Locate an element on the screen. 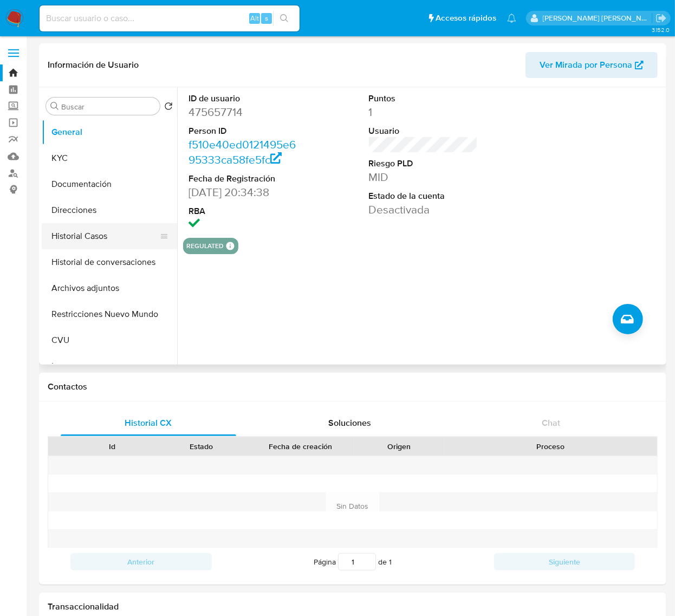  button: General is located at coordinates (109, 132).